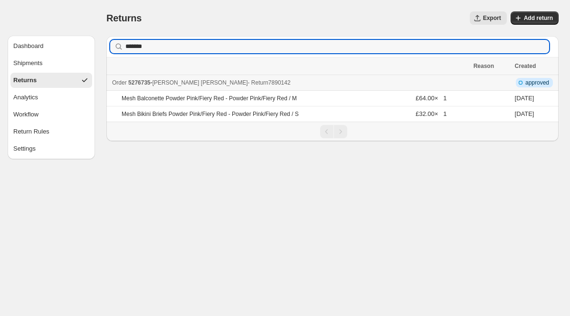 The width and height of the screenshot is (570, 316). Describe the element at coordinates (139, 83) in the screenshot. I see `span: 5276735` at that location.